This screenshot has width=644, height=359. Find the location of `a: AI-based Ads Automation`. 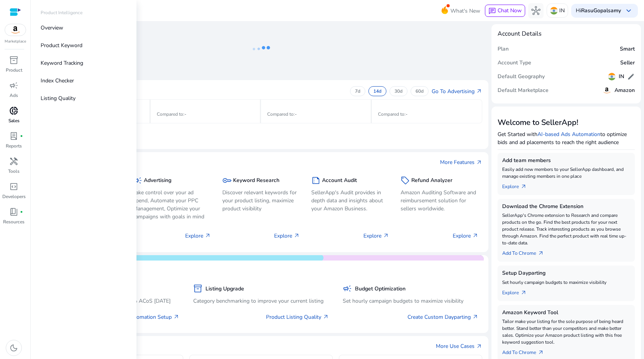

a: AI-based Ads Automation is located at coordinates (569, 134).